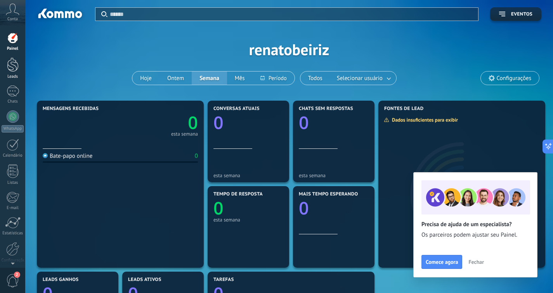 Image resolution: width=553 pixels, height=293 pixels. Describe the element at coordinates (145, 279) in the screenshot. I see `span: Leads ativos` at that location.